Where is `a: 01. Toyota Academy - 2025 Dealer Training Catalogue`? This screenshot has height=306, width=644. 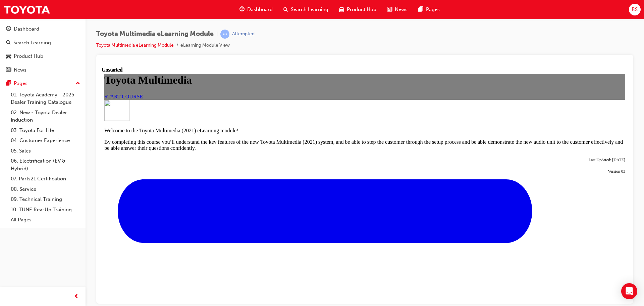 a: 01. Toyota Academy - 2025 Dealer Training Catalogue is located at coordinates (45, 99).